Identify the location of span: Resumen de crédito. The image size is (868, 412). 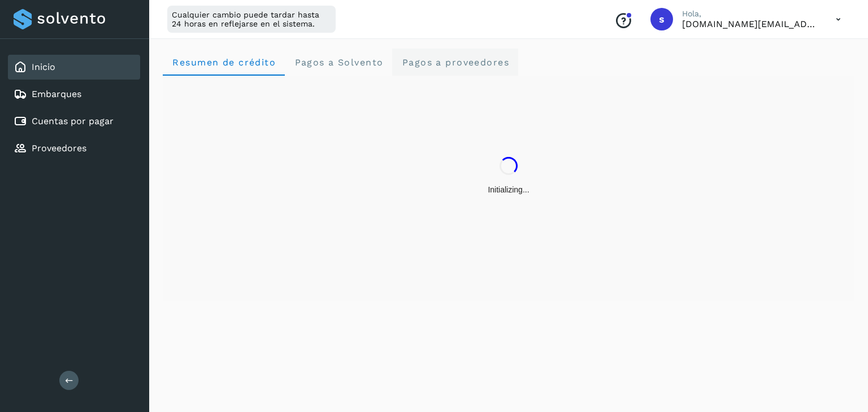
(224, 62).